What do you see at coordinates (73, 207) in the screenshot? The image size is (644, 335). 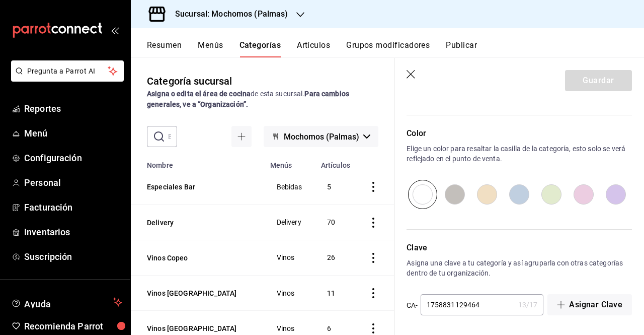 I see `span: Facturación` at bounding box center [73, 207].